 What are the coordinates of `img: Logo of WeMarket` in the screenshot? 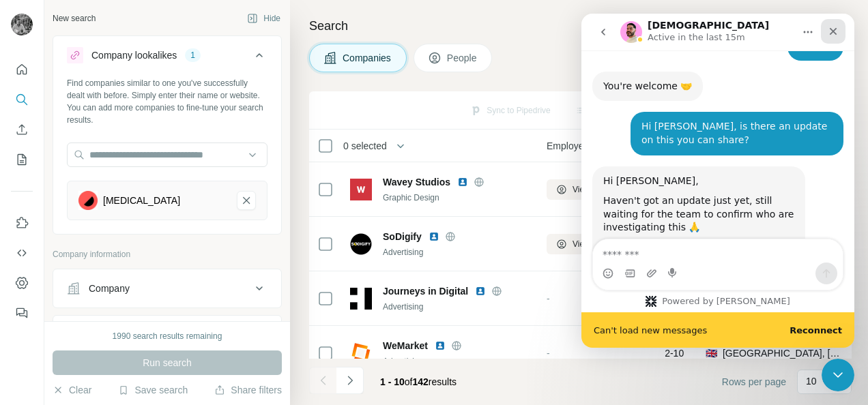 It's located at (361, 353).